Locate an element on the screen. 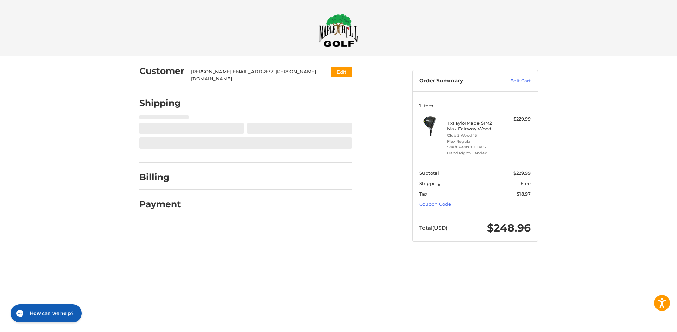  h1: How can we help? is located at coordinates (45, 12).